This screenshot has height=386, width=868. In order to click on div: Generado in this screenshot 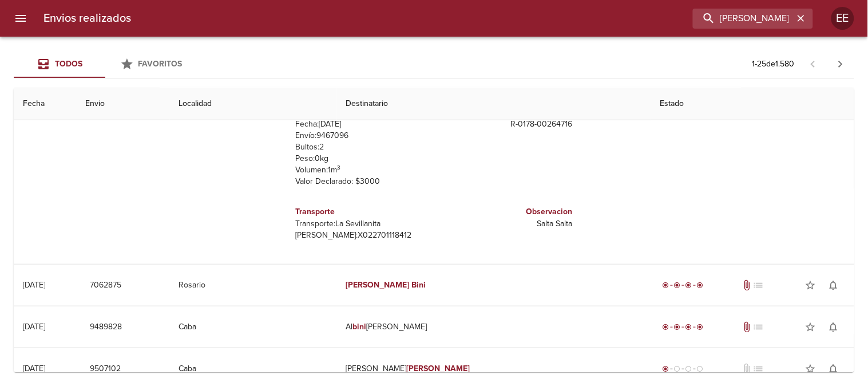, I will do `click(683, 368)`.